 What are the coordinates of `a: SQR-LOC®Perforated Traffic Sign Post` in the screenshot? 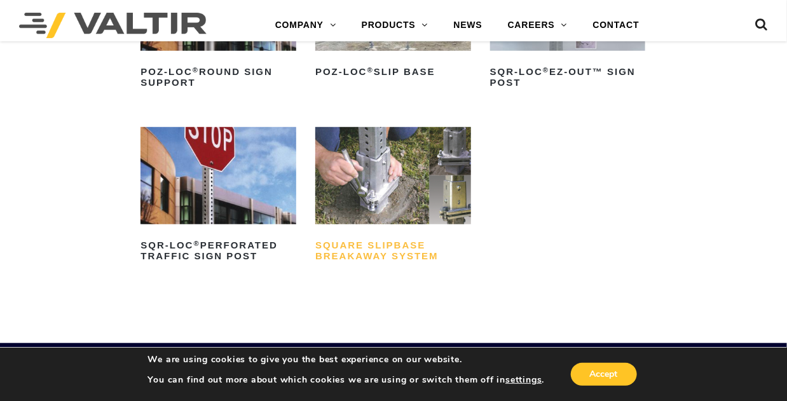 It's located at (218, 196).